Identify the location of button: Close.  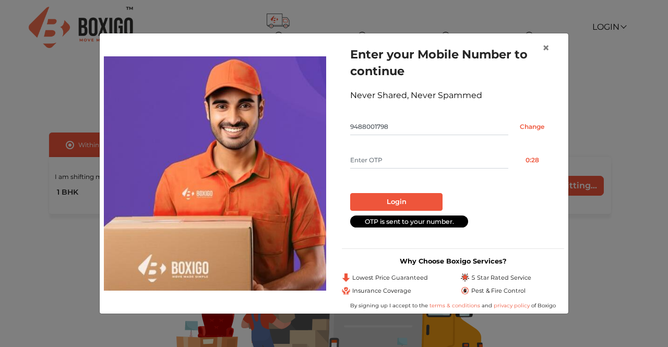
(546, 48).